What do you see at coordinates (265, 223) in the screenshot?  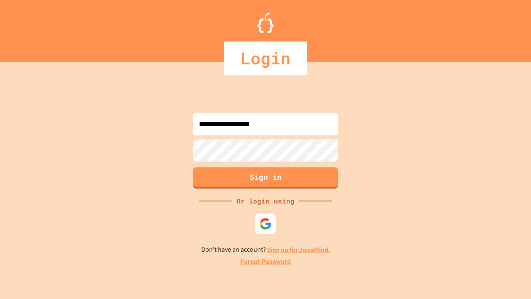 I see `img: google-icon.svg` at bounding box center [265, 223].